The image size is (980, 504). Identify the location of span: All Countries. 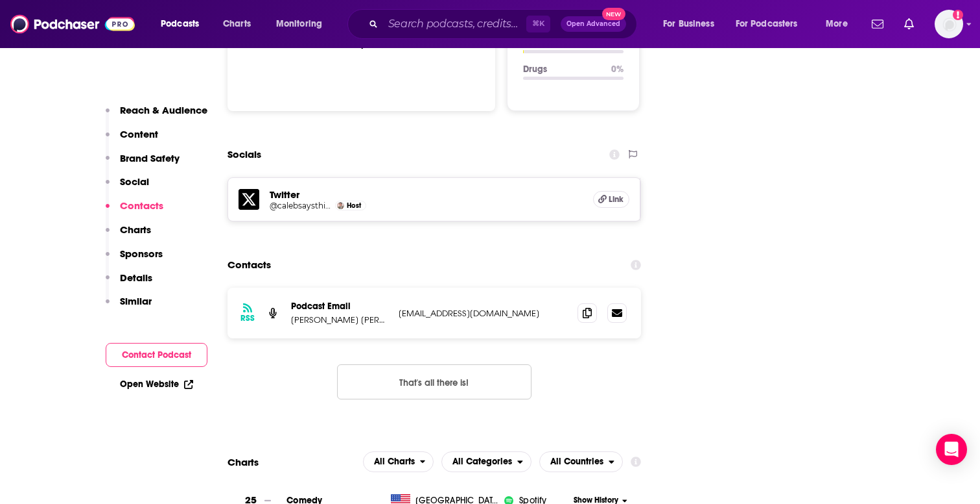
(577, 461).